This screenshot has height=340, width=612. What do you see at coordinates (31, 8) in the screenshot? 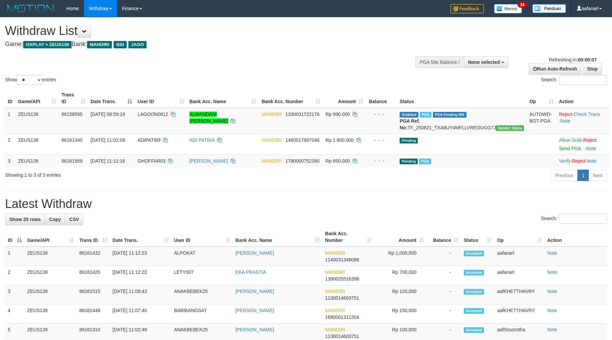
I see `img: MOTION_logo.png` at bounding box center [31, 8].